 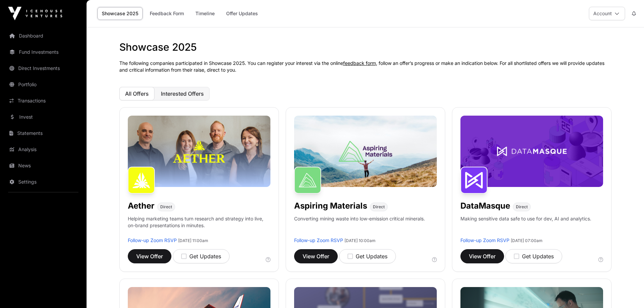 What do you see at coordinates (35, 13) in the screenshot?
I see `img: Icehouse Ventures Logo` at bounding box center [35, 13].